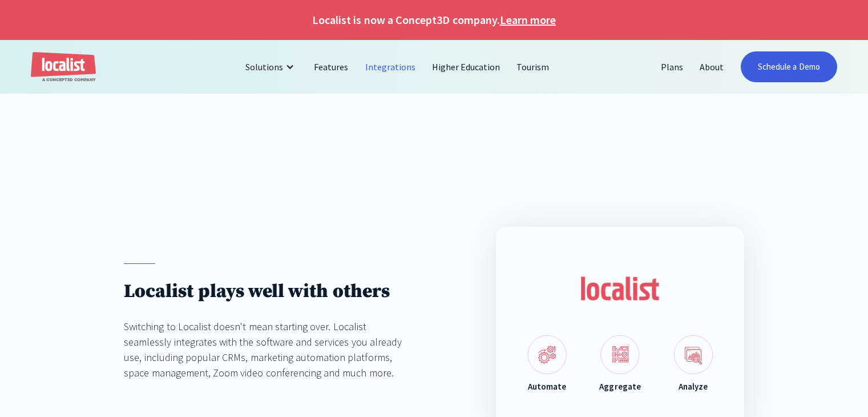 This screenshot has width=868, height=417. I want to click on div: Aggregate, so click(620, 387).